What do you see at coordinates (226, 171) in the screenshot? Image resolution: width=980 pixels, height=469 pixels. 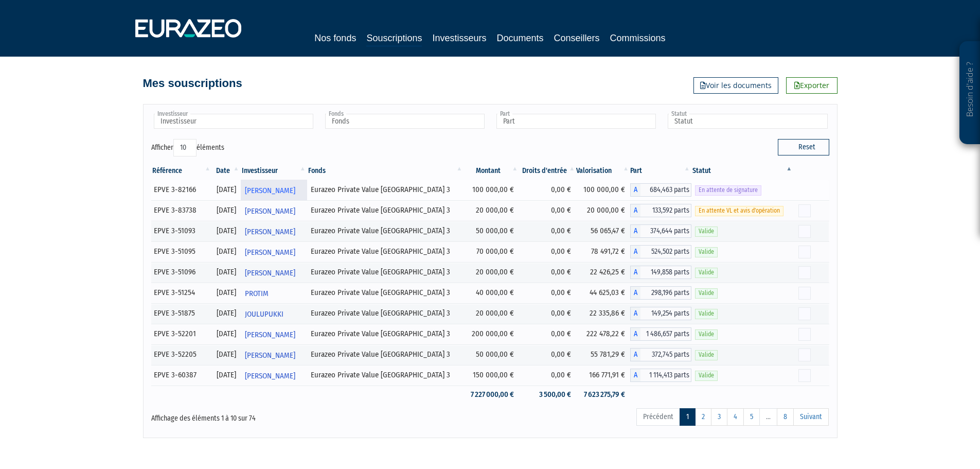 I see `th: Date: activer pour trier la colonne par ordre croissant` at bounding box center [226, 171].